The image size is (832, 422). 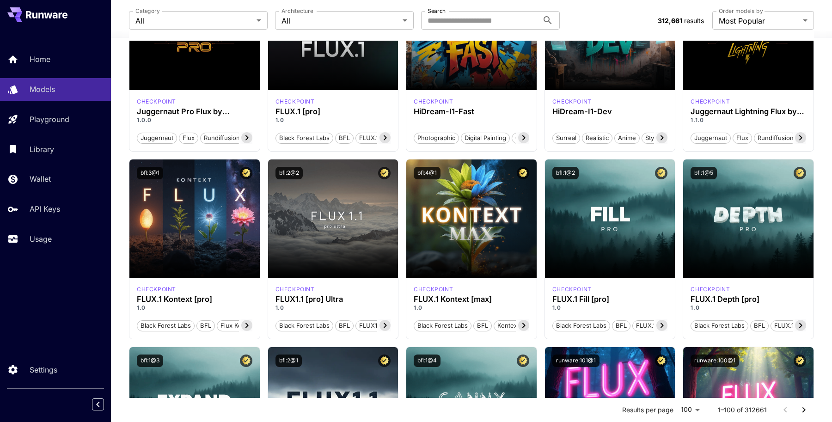 I want to click on span: Cinematic, so click(x=529, y=138).